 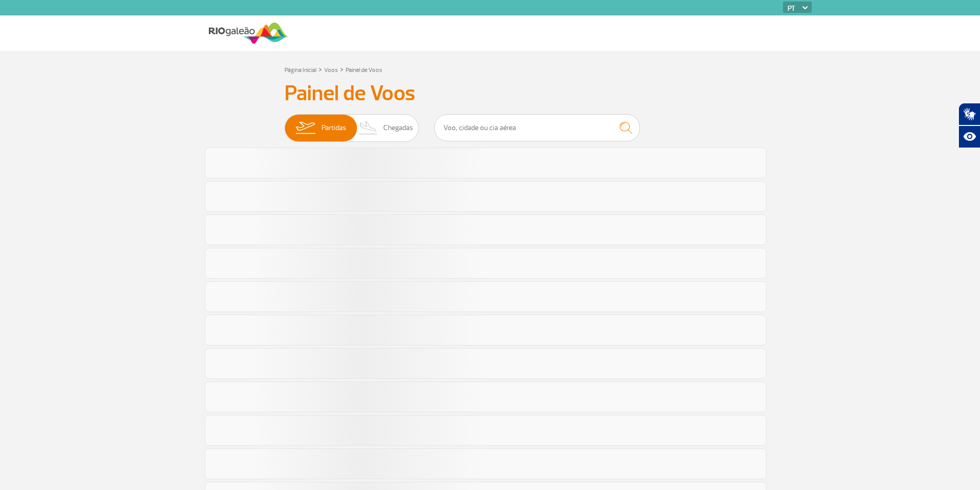 What do you see at coordinates (969, 137) in the screenshot?
I see `button: Abrir recursos assistivos.` at bounding box center [969, 137].